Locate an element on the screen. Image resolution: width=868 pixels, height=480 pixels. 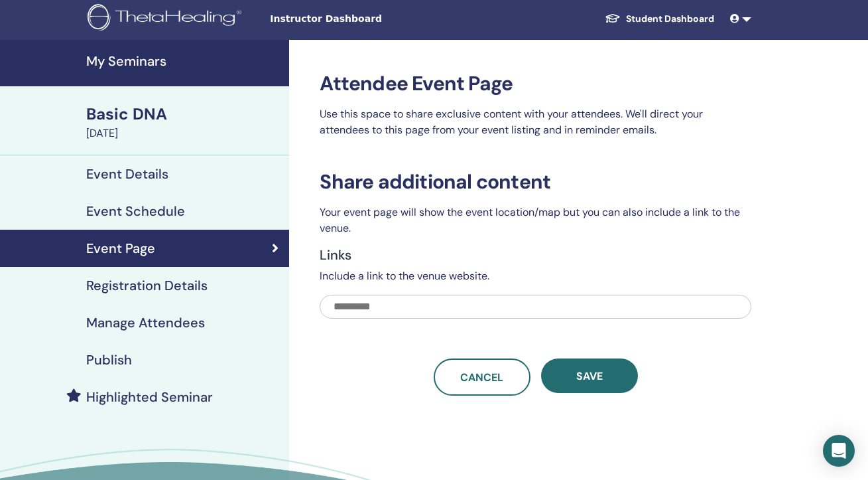
p: Use this space to share exclusive content with your attendees. We'll direct your attendees to thi... is located at coordinates (536, 122).